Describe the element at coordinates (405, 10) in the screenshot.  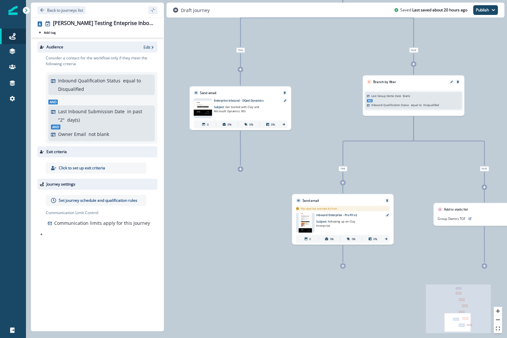
I see `p: Saved` at that location.